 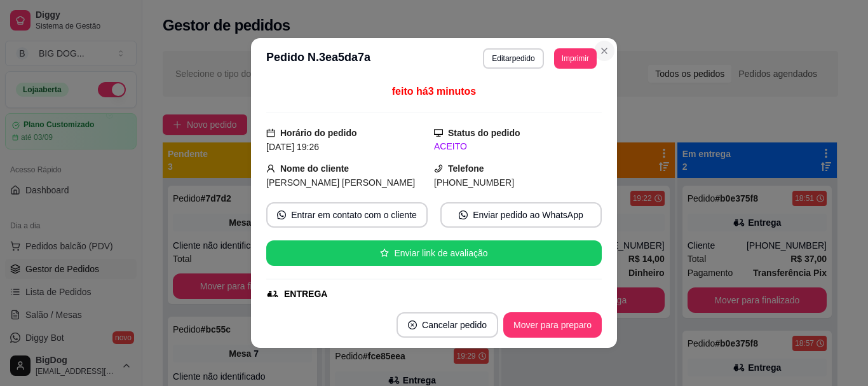 I want to click on button: Imprimir, so click(x=575, y=59).